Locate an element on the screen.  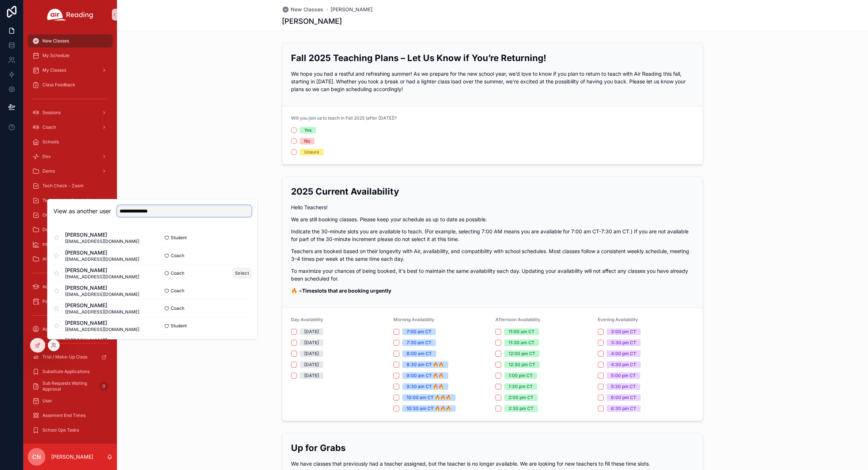
div: 1:00 pm CT is located at coordinates (521, 375).